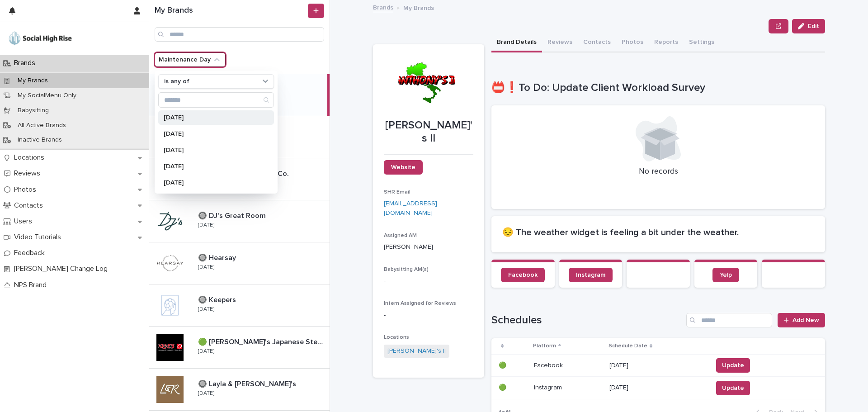  I want to click on p: No records, so click(658, 171).